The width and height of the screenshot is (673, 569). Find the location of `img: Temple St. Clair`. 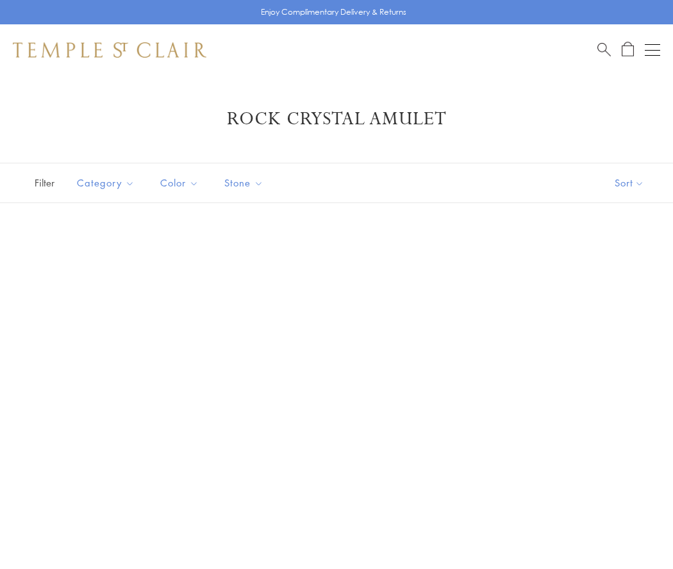

img: Temple St. Clair is located at coordinates (110, 50).